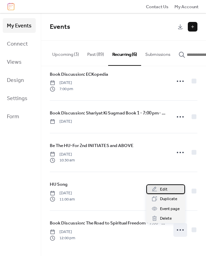 The width and height of the screenshot is (206, 256). I want to click on span: Connect, so click(17, 44).